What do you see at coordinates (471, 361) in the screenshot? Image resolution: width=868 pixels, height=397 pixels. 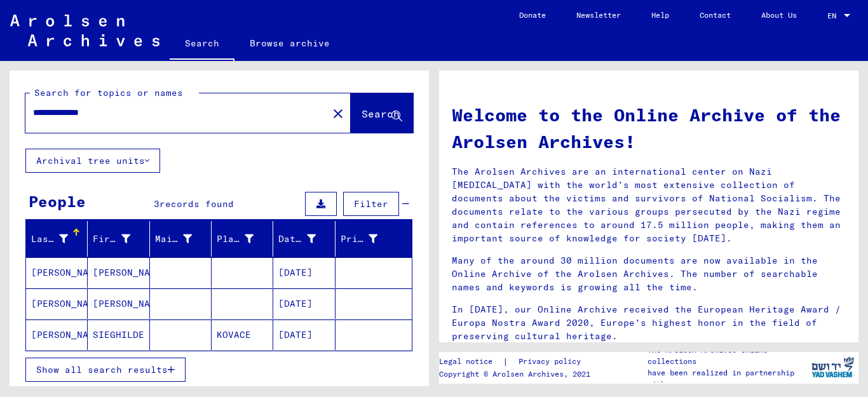 I see `a: Legal notice` at bounding box center [471, 361].